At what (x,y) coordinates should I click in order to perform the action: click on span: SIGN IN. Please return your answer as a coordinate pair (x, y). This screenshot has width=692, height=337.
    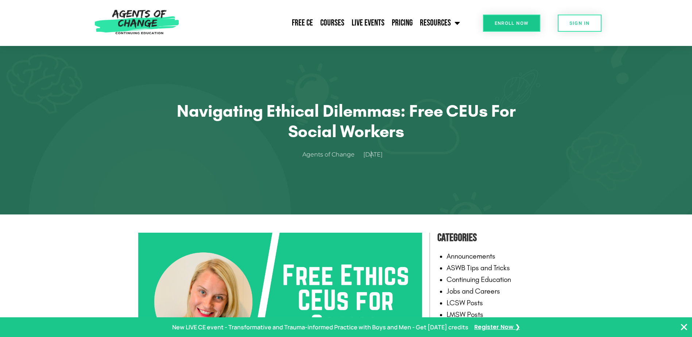
    Looking at the image, I should click on (580, 23).